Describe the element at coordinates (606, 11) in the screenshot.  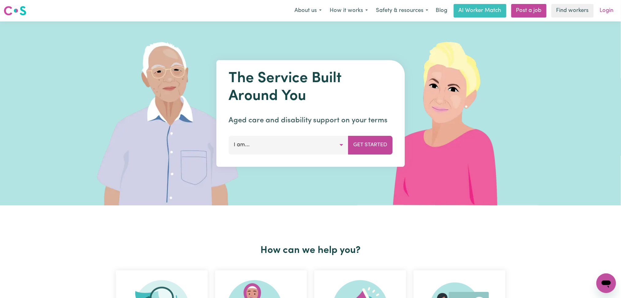
I see `a: Login` at that location.